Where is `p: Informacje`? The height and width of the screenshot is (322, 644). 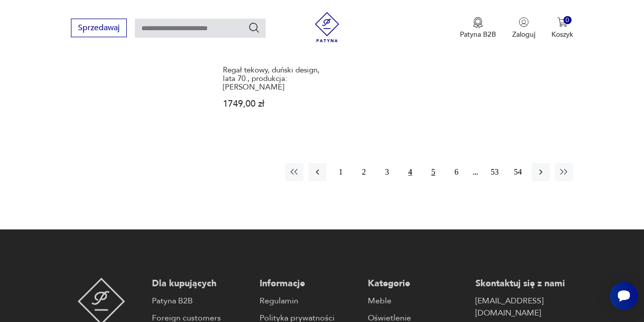 p: Informacje is located at coordinates (308, 284).